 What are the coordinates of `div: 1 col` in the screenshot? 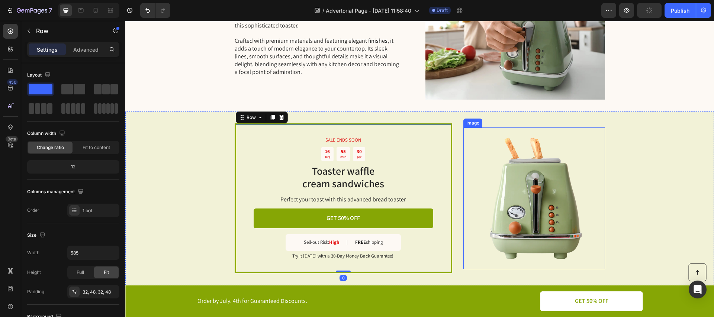 It's located at (100, 211).